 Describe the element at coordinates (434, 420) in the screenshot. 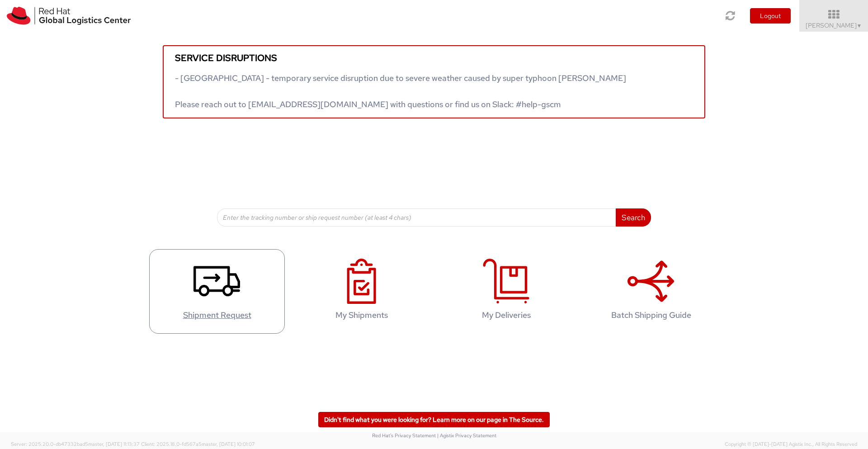

I see `a: Didn't find what you were looking for? Learn more on our page in The Source.` at that location.